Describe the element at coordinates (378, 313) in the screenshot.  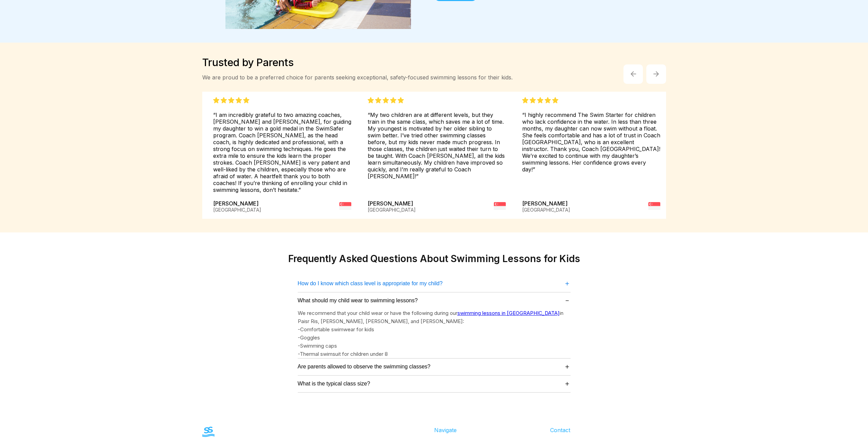
I see `span: We recommend that your child wear or have the following during our` at that location.